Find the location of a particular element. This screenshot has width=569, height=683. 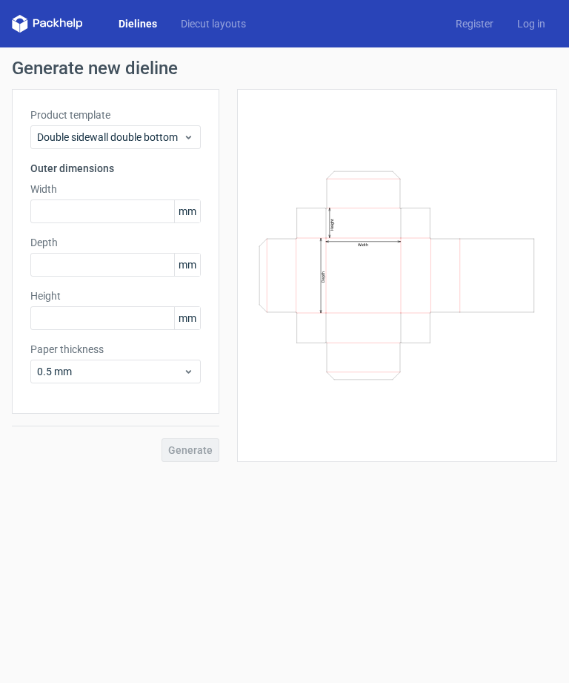

label: Paper thickness is located at coordinates (116, 349).